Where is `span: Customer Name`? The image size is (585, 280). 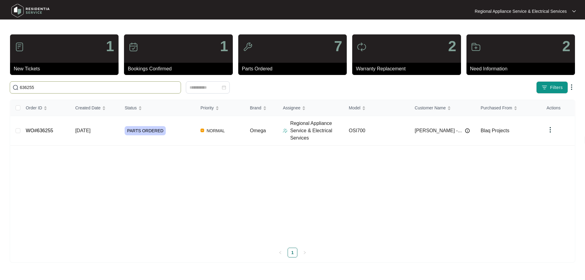
span: Customer Name is located at coordinates (430, 108).